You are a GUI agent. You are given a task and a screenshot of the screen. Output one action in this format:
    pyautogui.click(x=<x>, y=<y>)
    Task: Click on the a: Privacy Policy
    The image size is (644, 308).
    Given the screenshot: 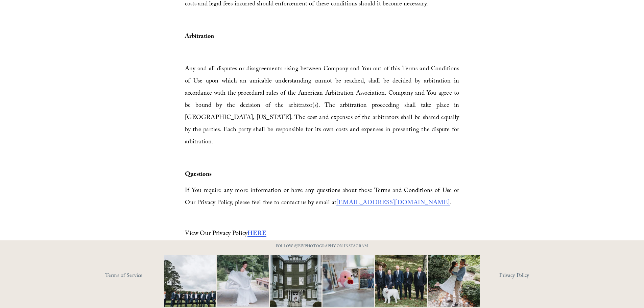 What is the action you would take?
    pyautogui.click(x=529, y=276)
    